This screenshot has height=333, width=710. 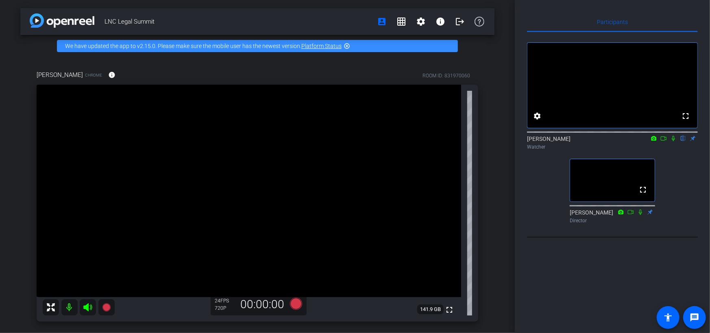 I want to click on mat-icon: flip, so click(x=683, y=138).